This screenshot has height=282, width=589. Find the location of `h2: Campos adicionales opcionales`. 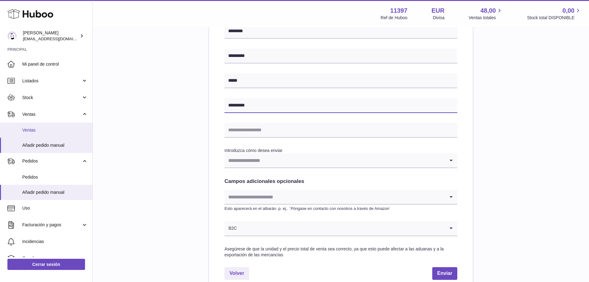

h2: Campos adicionales opcionales is located at coordinates (341, 181).